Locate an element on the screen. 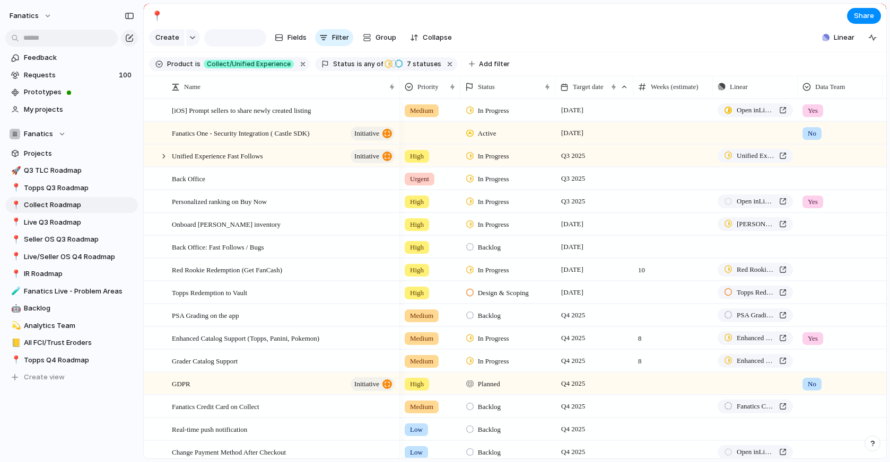  span: High is located at coordinates (417, 225).